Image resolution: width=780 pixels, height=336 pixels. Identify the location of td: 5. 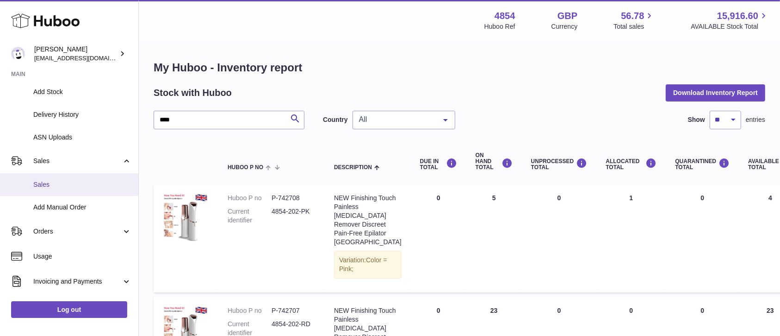
(494, 238).